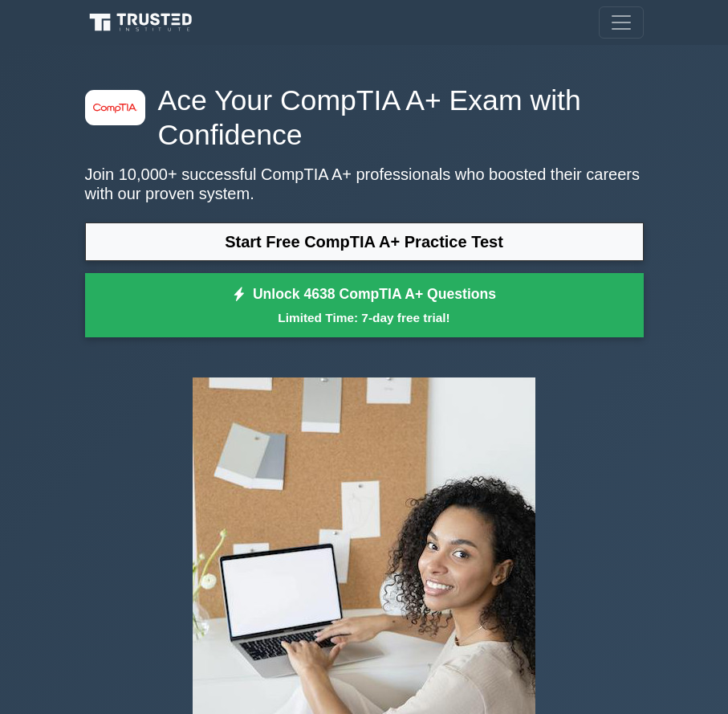  I want to click on small: Limited Time: 7-day free trial!, so click(364, 317).